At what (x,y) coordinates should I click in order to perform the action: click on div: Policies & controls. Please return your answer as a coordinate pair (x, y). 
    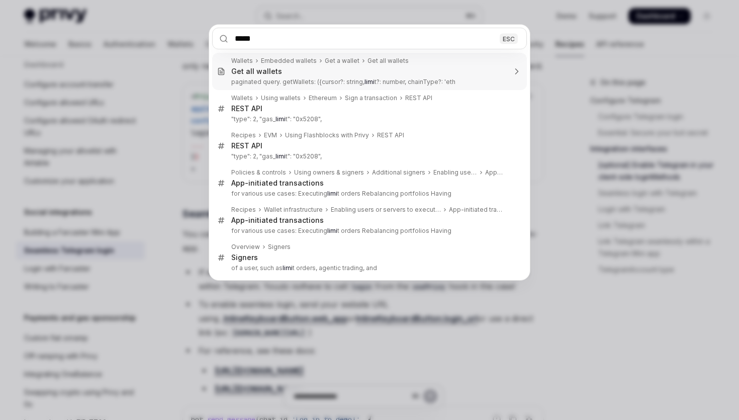
    Looking at the image, I should click on (258, 172).